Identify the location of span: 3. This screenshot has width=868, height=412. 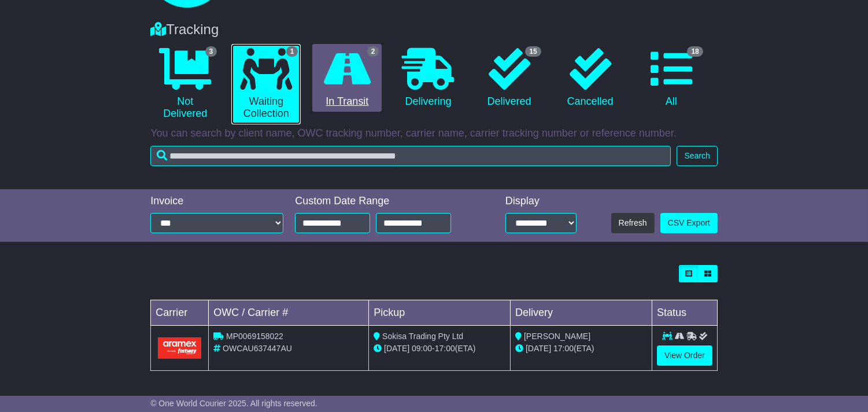
(211, 52).